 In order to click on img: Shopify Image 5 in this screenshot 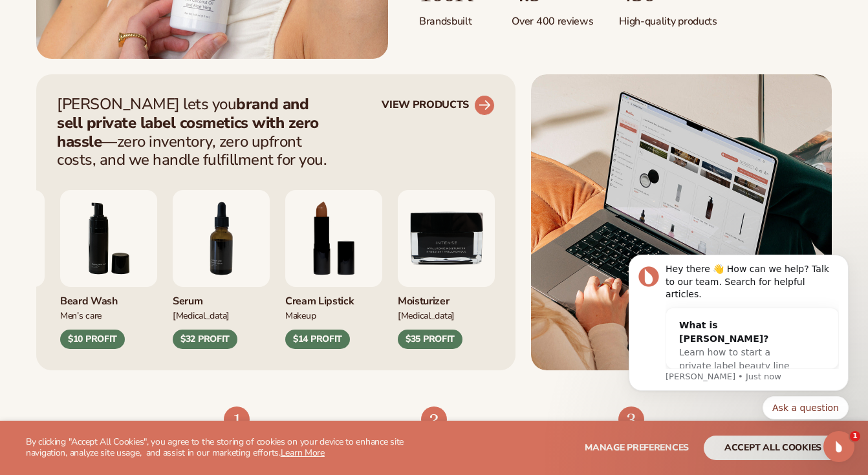, I will do `click(434, 419)`.